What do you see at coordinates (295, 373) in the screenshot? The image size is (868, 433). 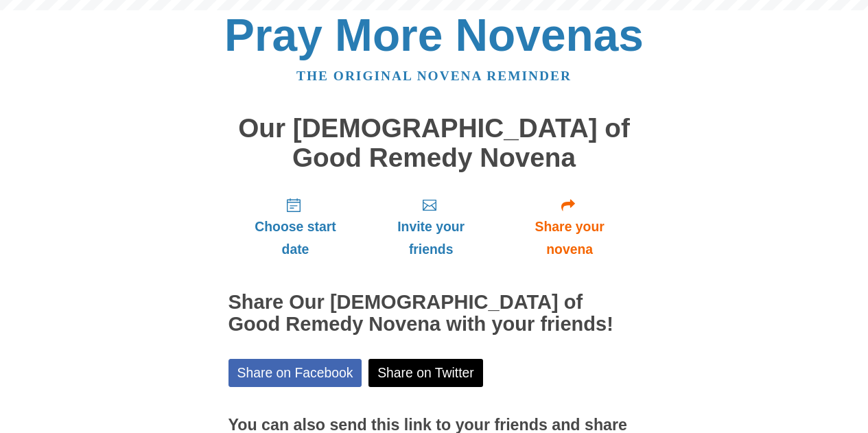 I see `a: Share on Facebook` at bounding box center [295, 373].